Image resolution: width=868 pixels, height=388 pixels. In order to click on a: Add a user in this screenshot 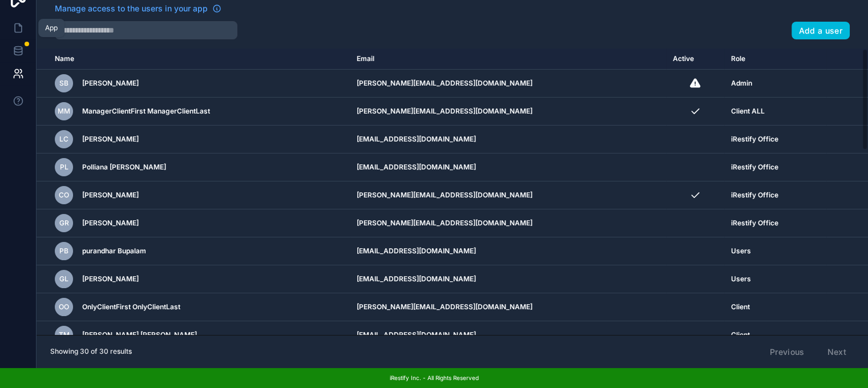, I will do `click(821, 31)`.